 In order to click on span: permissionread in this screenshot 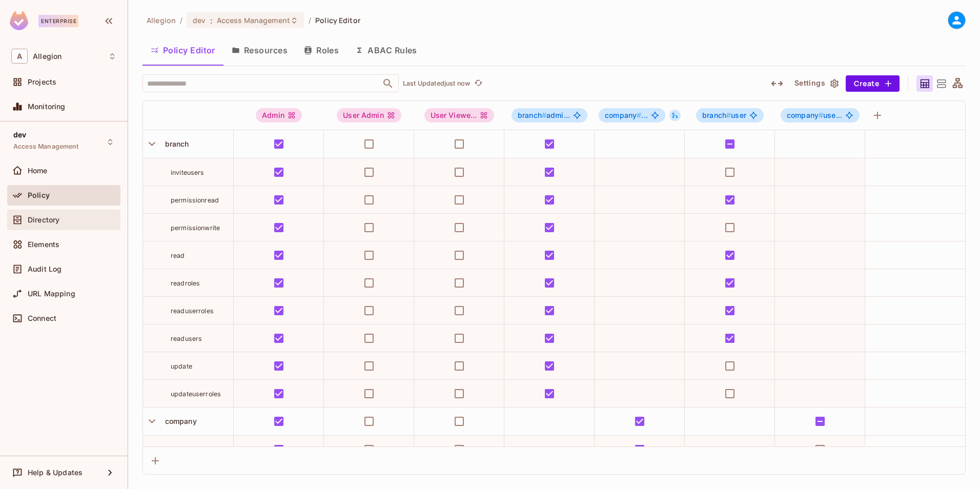, I will do `click(195, 200)`.